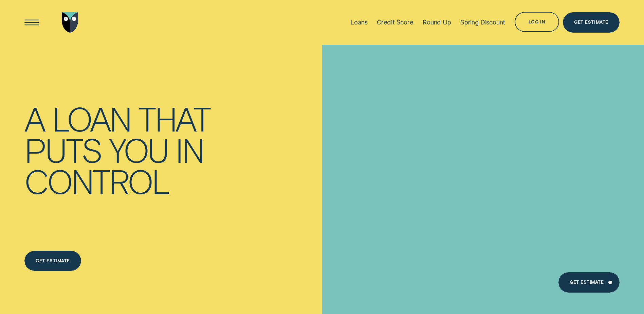 This screenshot has width=644, height=314. I want to click on img: Wisr, so click(70, 22).